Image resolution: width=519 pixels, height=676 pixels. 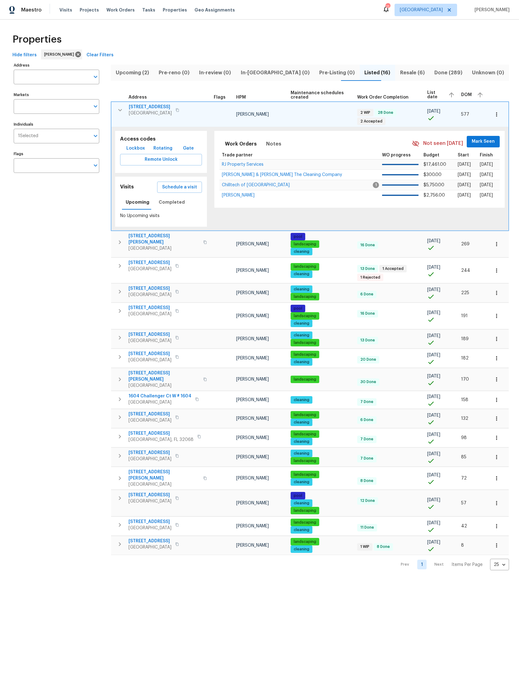 What do you see at coordinates (149, 10) in the screenshot?
I see `span: Tasks` at bounding box center [149, 10].